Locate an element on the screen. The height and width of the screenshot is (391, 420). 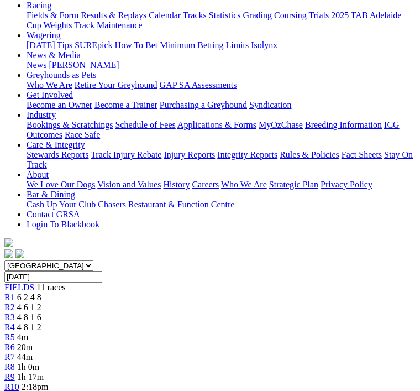
a: GAP SA Assessments is located at coordinates (199, 85).